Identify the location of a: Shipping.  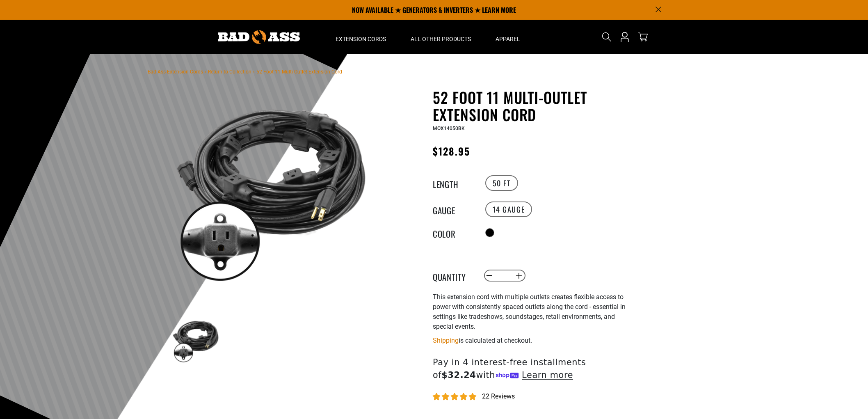
(445, 340).